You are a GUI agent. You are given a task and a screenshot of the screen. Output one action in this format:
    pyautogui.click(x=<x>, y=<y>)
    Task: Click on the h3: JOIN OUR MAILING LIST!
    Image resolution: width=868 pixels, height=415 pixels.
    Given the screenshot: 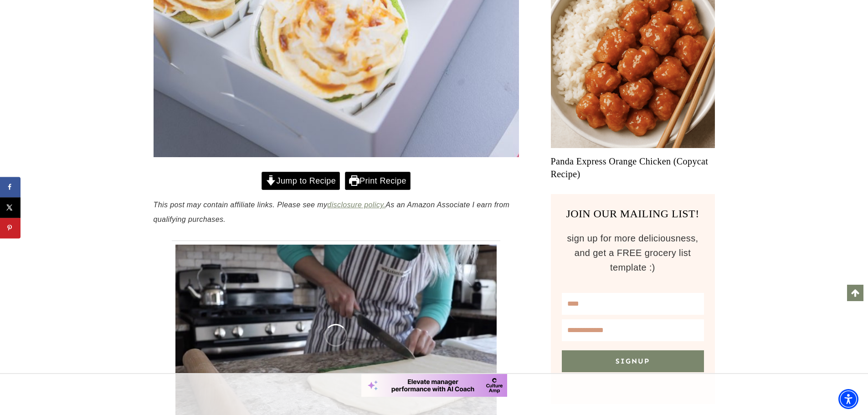 What is the action you would take?
    pyautogui.click(x=633, y=214)
    